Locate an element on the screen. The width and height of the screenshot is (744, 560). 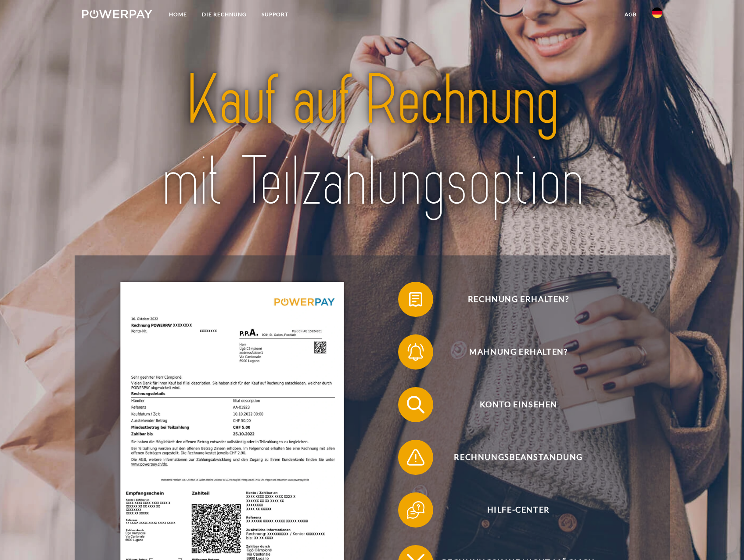
a: agb is located at coordinates (630, 14).